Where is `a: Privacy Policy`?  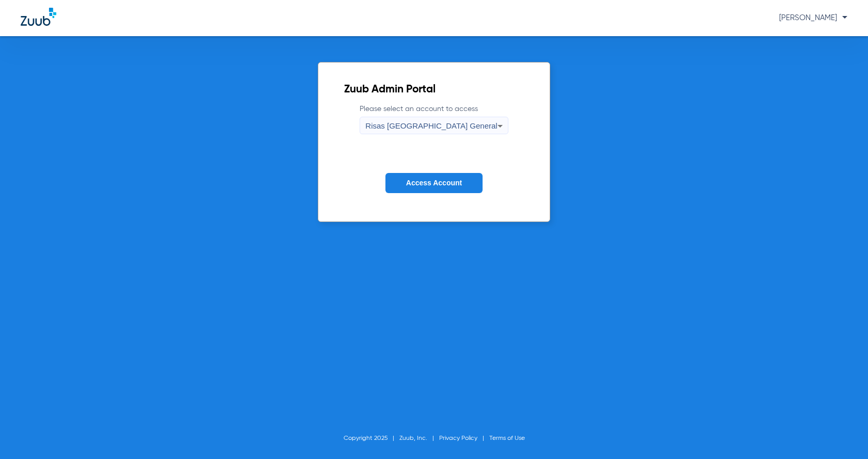 a: Privacy Policy is located at coordinates (459, 438).